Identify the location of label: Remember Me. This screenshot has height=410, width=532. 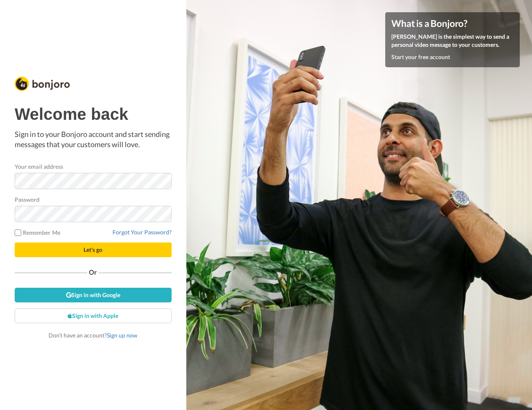
(37, 232).